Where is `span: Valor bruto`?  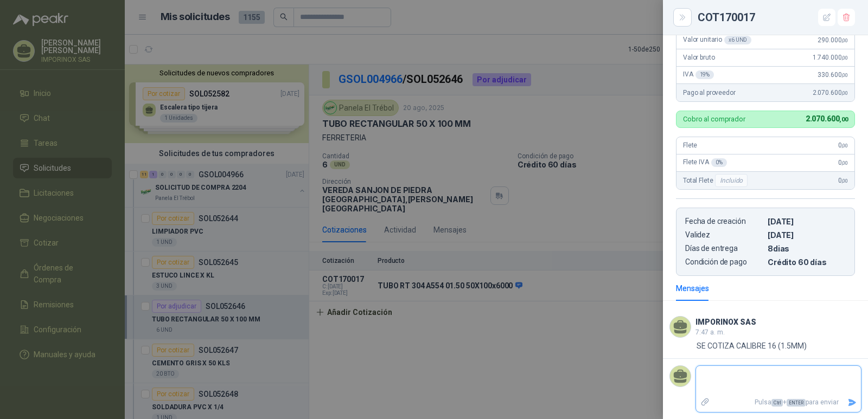
span: Valor bruto is located at coordinates (699, 57).